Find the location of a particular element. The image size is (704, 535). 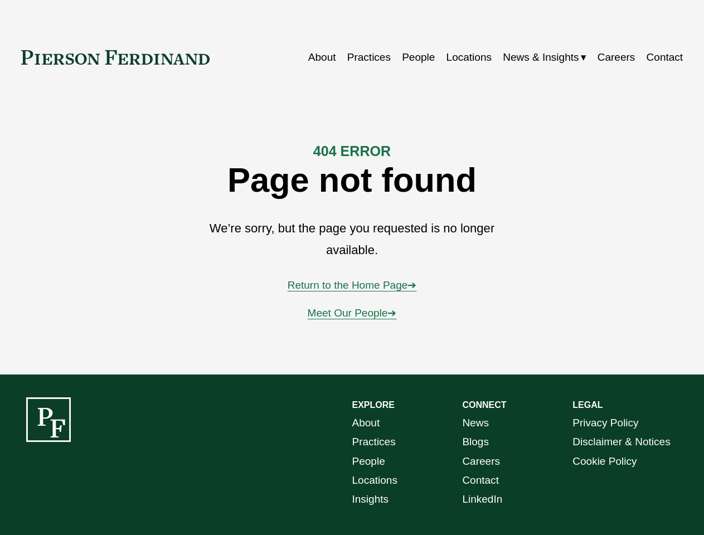

a: Disclaimer & Notices is located at coordinates (621, 442).